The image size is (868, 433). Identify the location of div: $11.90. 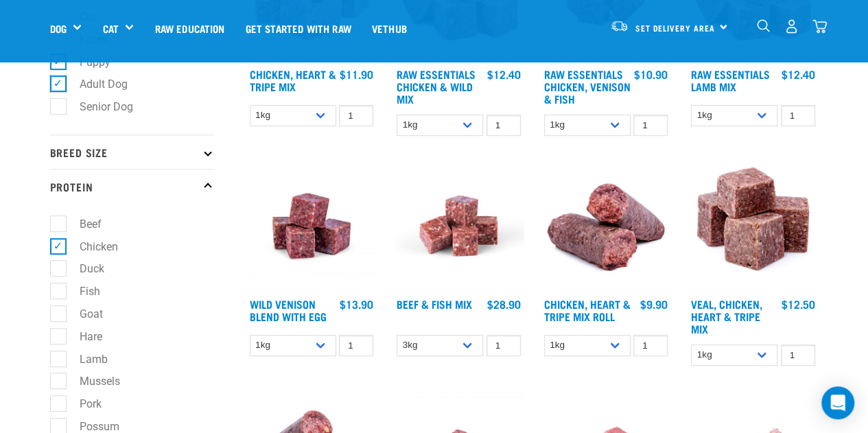
(356, 74).